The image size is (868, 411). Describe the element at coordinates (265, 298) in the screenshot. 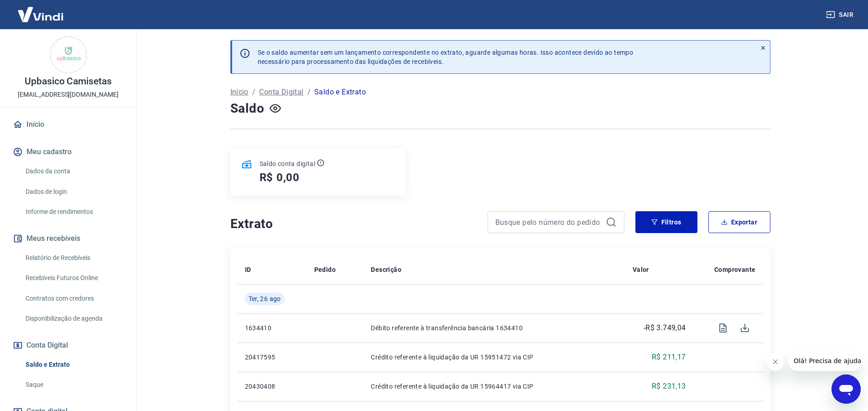

I see `span: Ter, 26 ago` at that location.